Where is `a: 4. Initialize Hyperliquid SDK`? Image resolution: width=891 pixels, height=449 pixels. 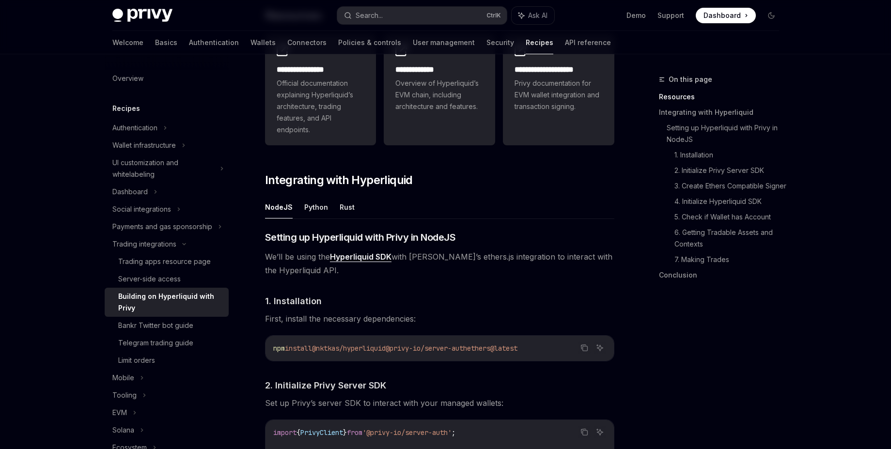
a: 4. Initialize Hyperliquid SDK is located at coordinates (731, 202).